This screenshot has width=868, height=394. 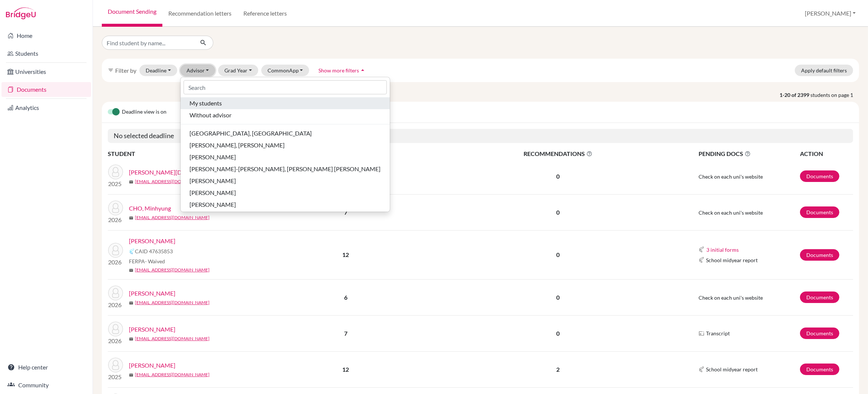 I want to click on th: ACTION, so click(x=826, y=154).